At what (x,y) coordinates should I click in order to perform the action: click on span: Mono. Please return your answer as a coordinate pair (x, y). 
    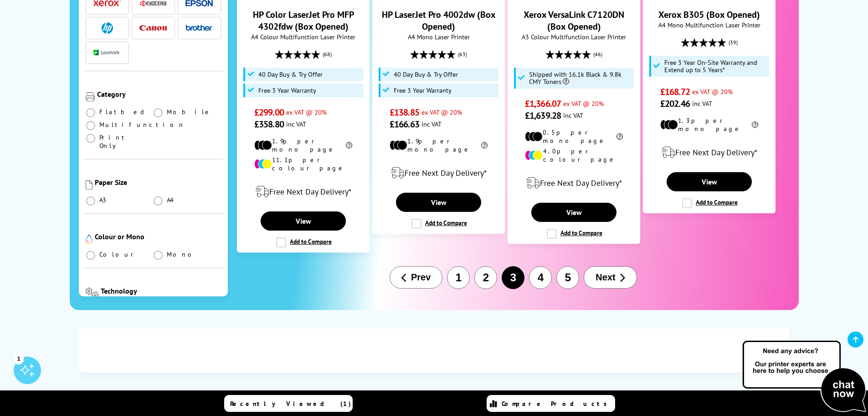
    Looking at the image, I should click on (182, 254).